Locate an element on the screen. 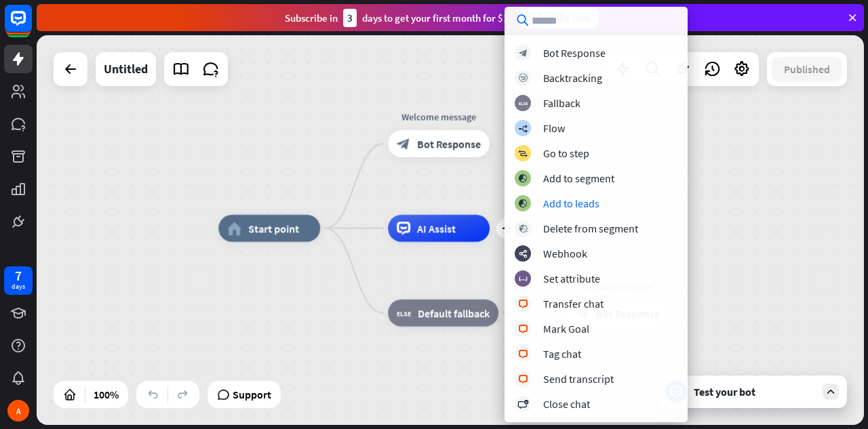  a: 7 days is located at coordinates (19, 281).